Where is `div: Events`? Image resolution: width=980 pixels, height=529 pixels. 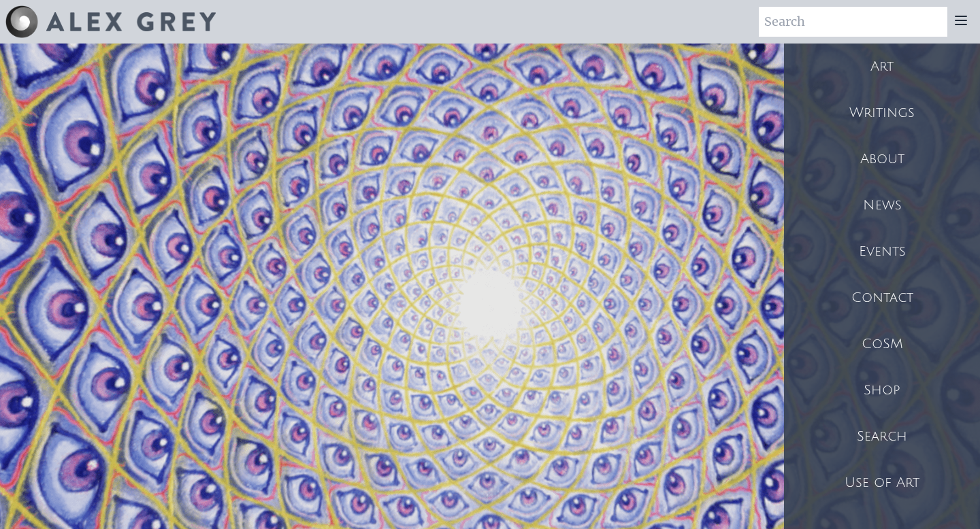 div: Events is located at coordinates (882, 252).